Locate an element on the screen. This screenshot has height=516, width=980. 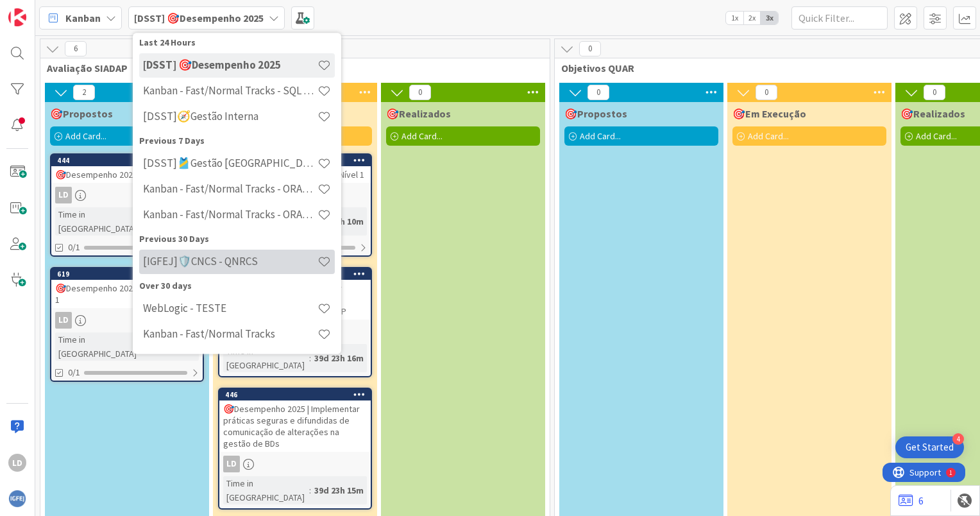
div: 🎯Desempenho 2025 | PR.SD-5 Nível 1 is located at coordinates (127, 294).